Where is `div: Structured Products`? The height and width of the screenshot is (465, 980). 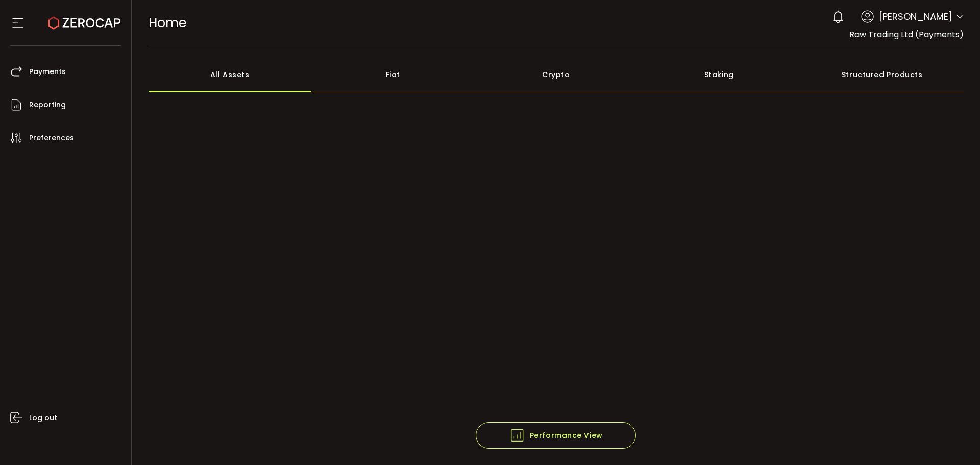 div: Structured Products is located at coordinates (882, 75).